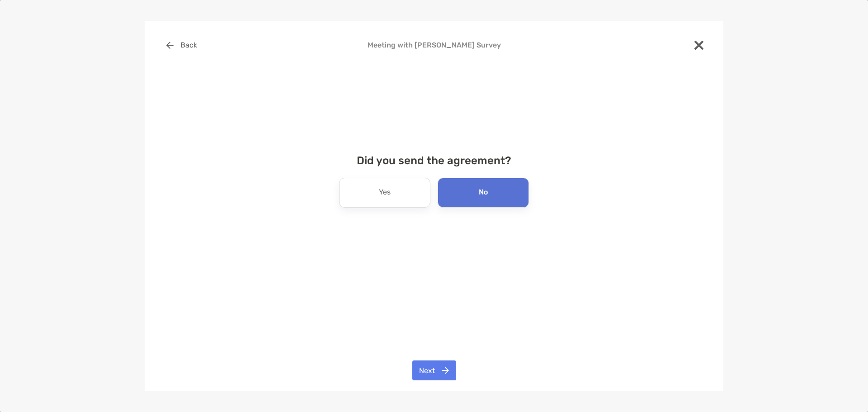  What do you see at coordinates (699, 45) in the screenshot?
I see `img: close modal` at bounding box center [699, 45].